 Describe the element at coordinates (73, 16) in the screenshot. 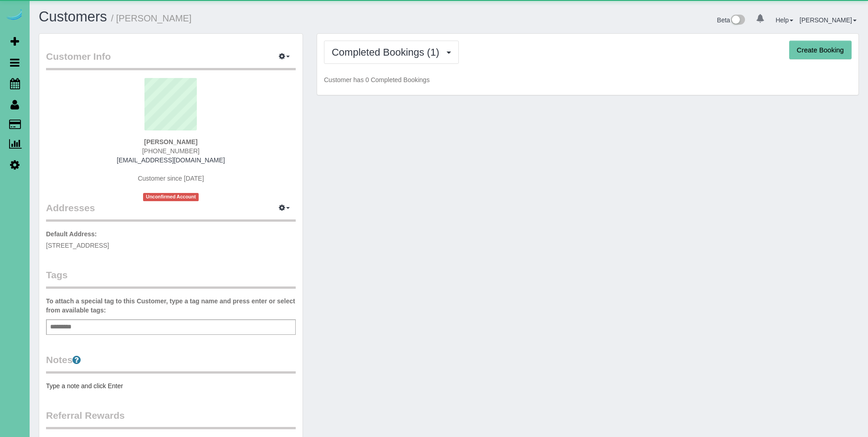

I see `a: Customers` at that location.